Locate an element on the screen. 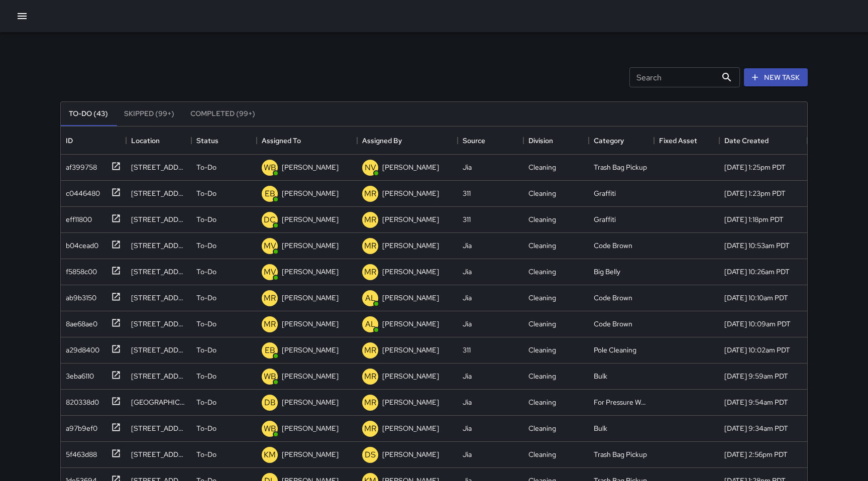 This screenshot has height=481, width=868. div: 9/6/2025, 2:56pm PDT is located at coordinates (755, 454).